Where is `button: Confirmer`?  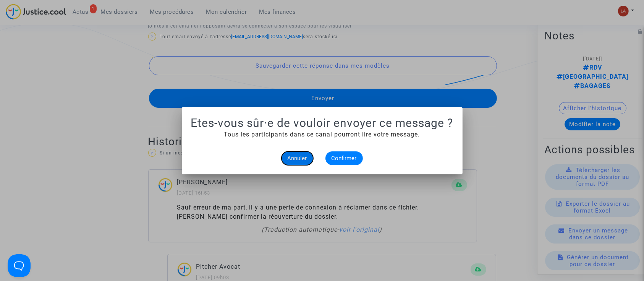 button: Confirmer is located at coordinates (344, 158).